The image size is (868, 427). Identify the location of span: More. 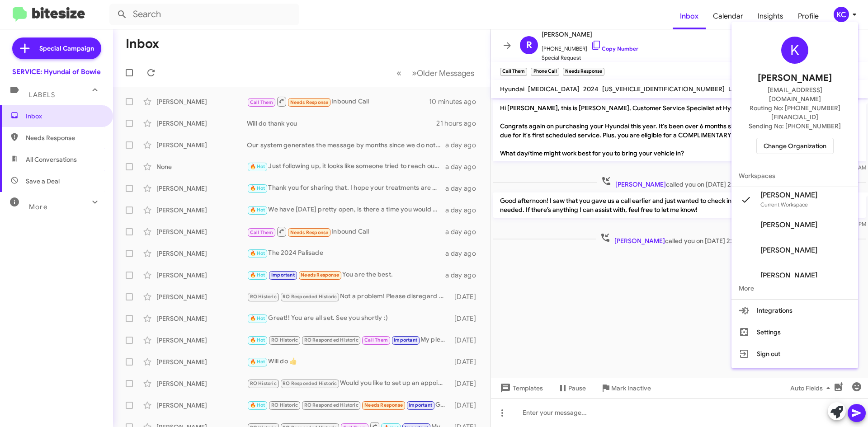
(795, 288).